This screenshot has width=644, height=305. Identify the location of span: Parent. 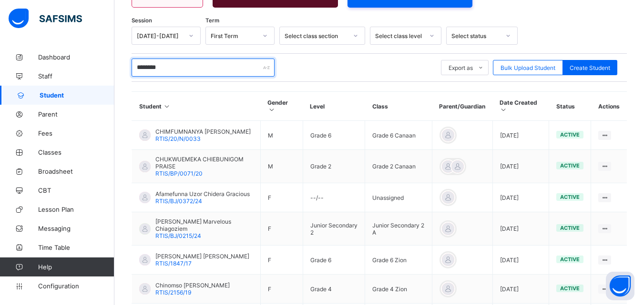
(76, 114).